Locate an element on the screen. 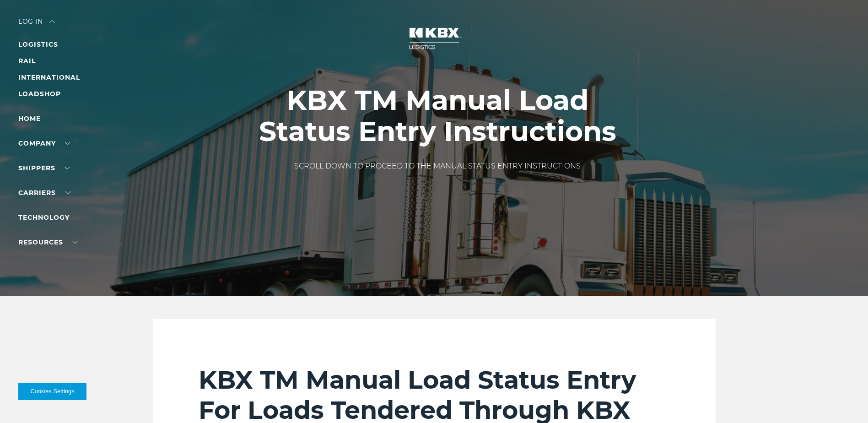 The width and height of the screenshot is (868, 423). a: RAIL is located at coordinates (27, 61).